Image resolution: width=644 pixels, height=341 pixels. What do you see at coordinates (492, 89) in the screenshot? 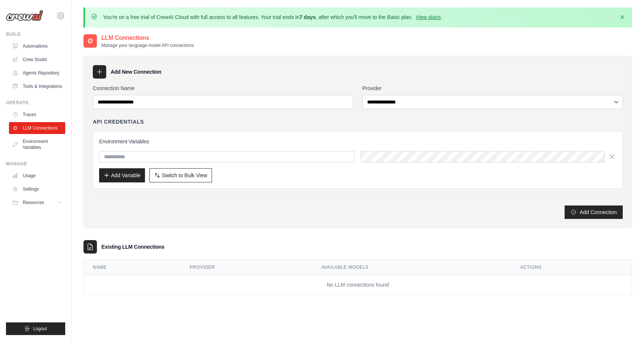
I see `label: Provider` at bounding box center [492, 89].